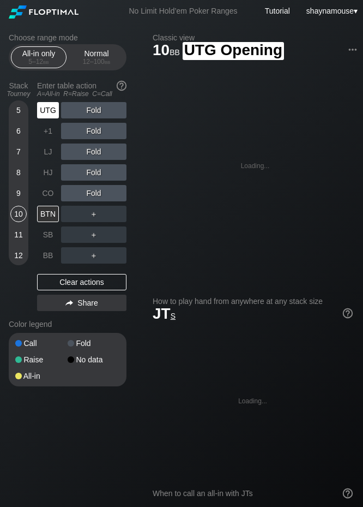 The image size is (363, 507). Describe the element at coordinates (19, 214) in the screenshot. I see `div: 10` at that location.